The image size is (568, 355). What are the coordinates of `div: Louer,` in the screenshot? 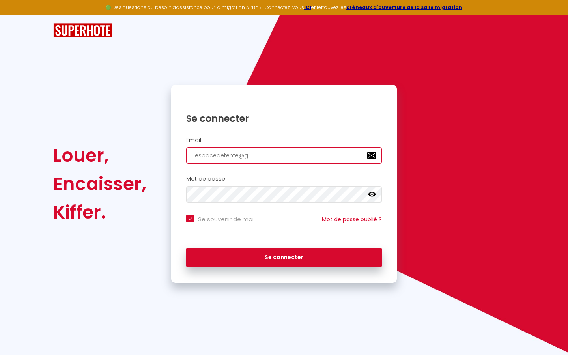 It's located at (100, 155).